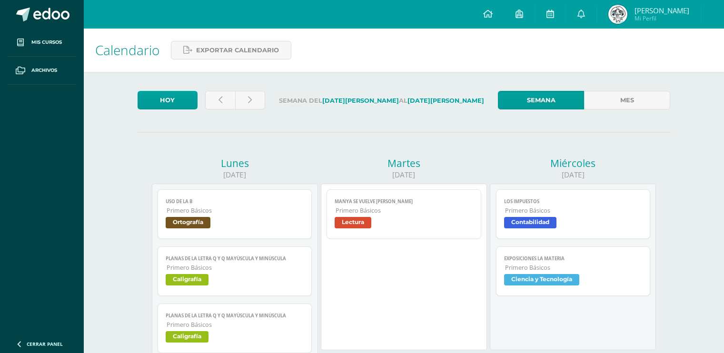 This screenshot has width=724, height=353. What do you see at coordinates (127, 50) in the screenshot?
I see `span: Calendario` at bounding box center [127, 50].